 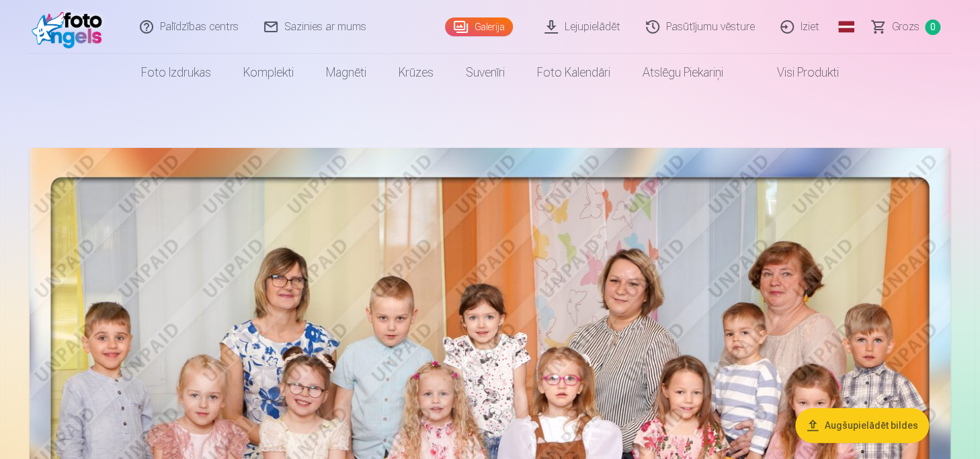 What do you see at coordinates (70, 27) in the screenshot?
I see `img: /fa1` at bounding box center [70, 27].